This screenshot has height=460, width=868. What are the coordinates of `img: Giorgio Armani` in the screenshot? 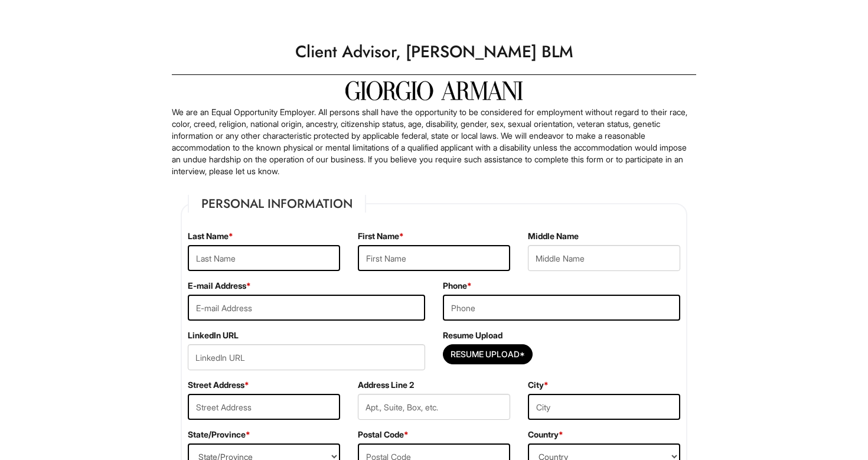 It's located at (434, 90).